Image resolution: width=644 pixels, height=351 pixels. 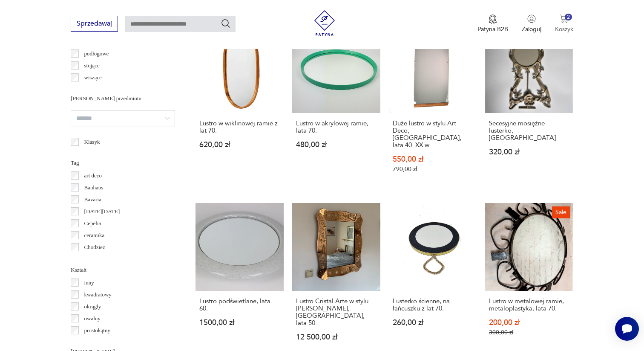 I want to click on img: Patyna - sklep z meblami i dekoracjami vintage, so click(x=325, y=23).